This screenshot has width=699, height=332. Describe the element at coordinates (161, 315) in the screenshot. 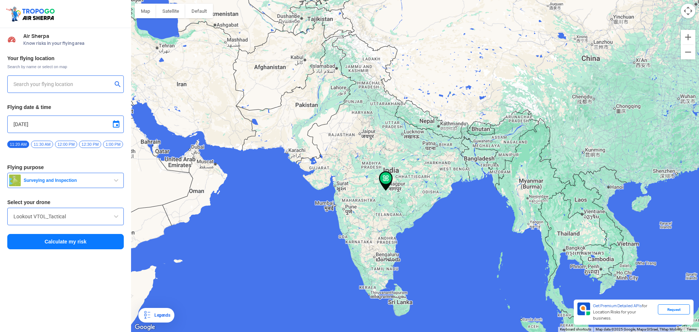

I see `div: Legends` at that location.